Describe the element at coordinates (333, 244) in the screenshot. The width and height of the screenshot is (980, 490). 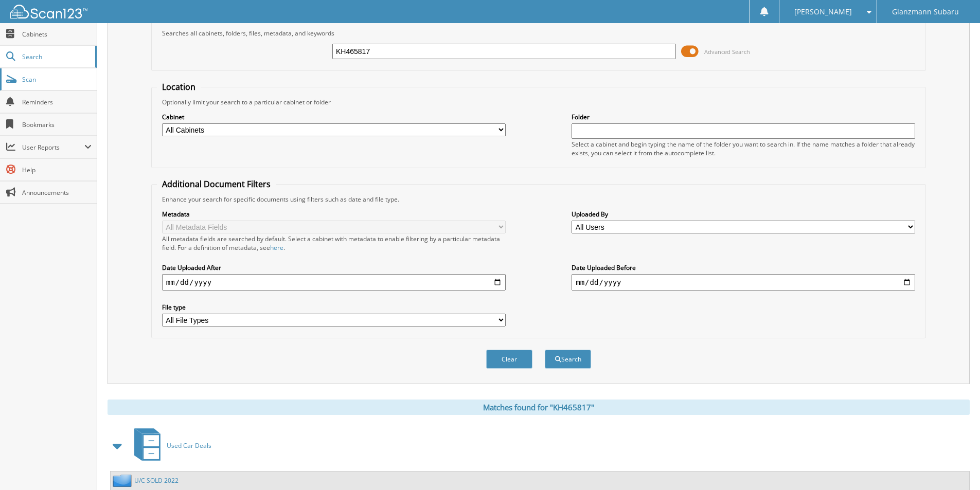
I see `div: All metadata fields are searched by default. Select a cabinet with metadata to enable filtering b...` at that location.